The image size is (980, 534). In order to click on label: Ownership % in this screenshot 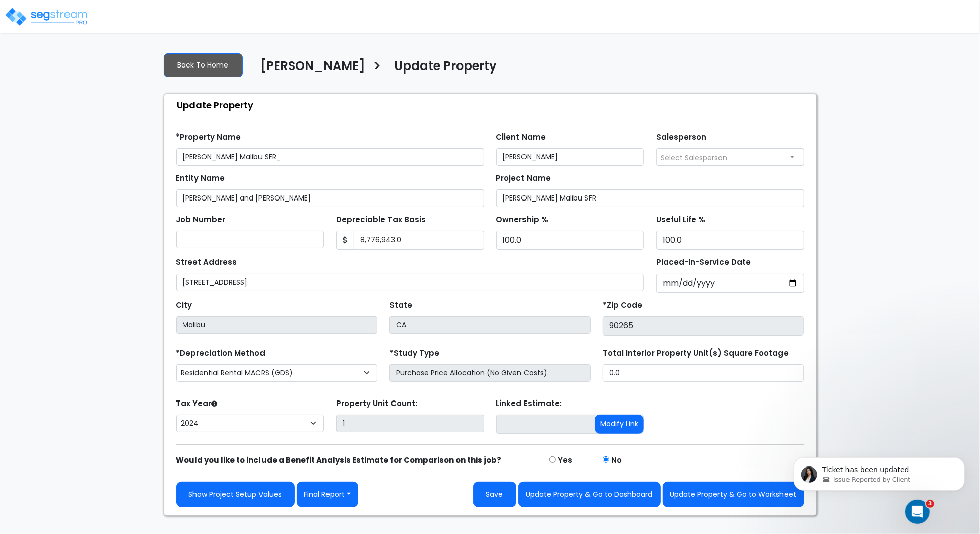, I will do `click(522, 219)`.